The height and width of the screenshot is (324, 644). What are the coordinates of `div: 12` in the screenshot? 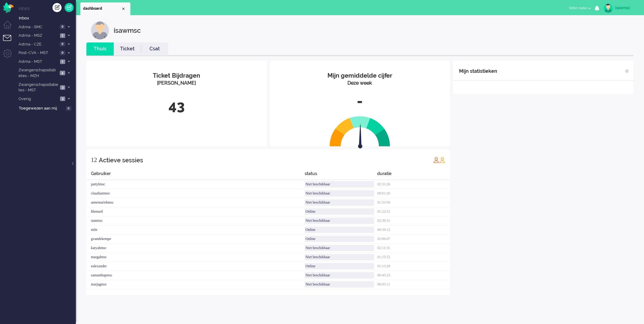 It's located at (94, 160).